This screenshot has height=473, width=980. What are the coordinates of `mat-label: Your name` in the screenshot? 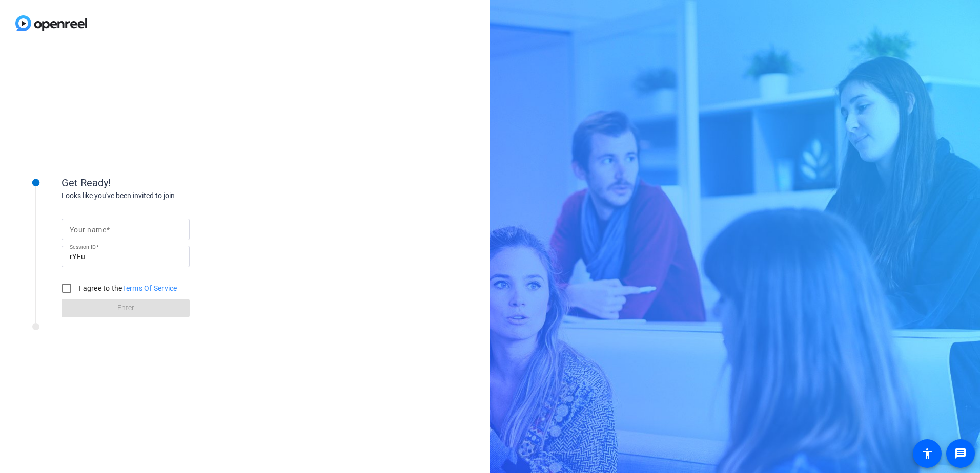 It's located at (87, 230).